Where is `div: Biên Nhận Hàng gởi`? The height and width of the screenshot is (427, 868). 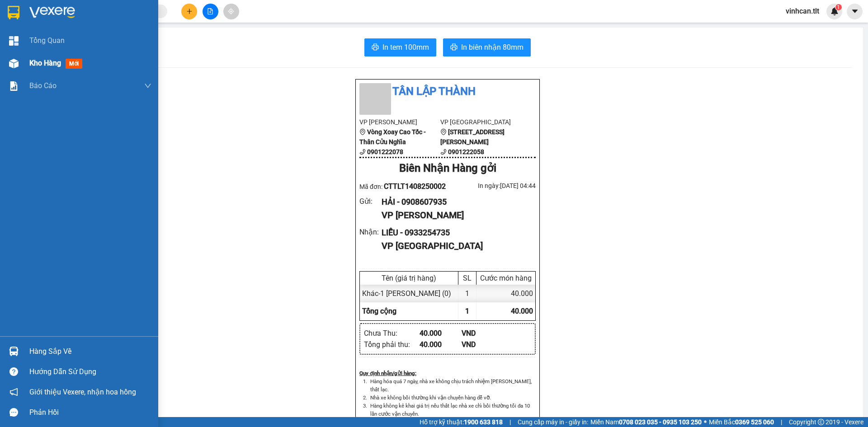
div: Biên Nhận Hàng gởi is located at coordinates (447, 168).